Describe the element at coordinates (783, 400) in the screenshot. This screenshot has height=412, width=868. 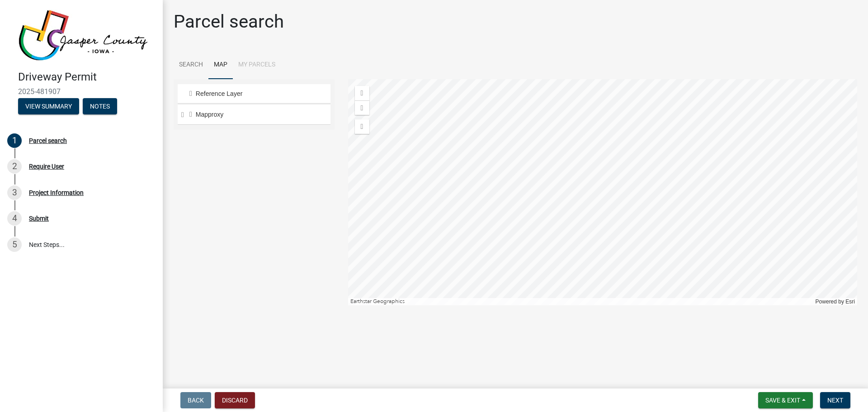
I see `span: Save & Exit` at that location.